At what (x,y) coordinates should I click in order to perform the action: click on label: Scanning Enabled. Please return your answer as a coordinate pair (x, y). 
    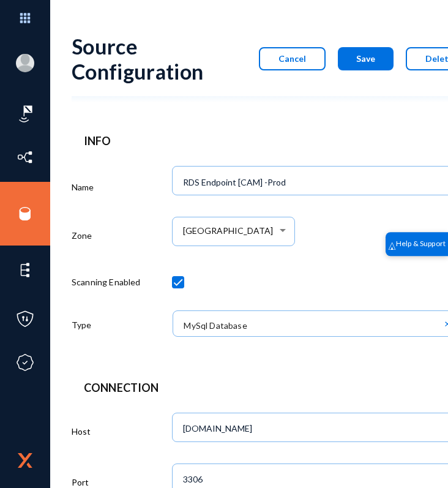
    Looking at the image, I should click on (106, 282).